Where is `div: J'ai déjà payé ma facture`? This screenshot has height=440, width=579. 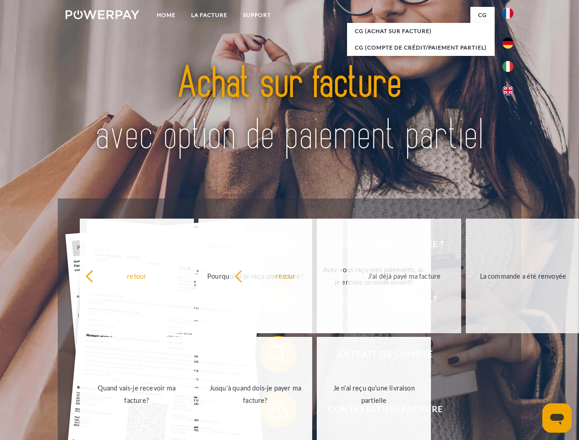 div: J'ai déjà payé ma facture is located at coordinates (404, 276).